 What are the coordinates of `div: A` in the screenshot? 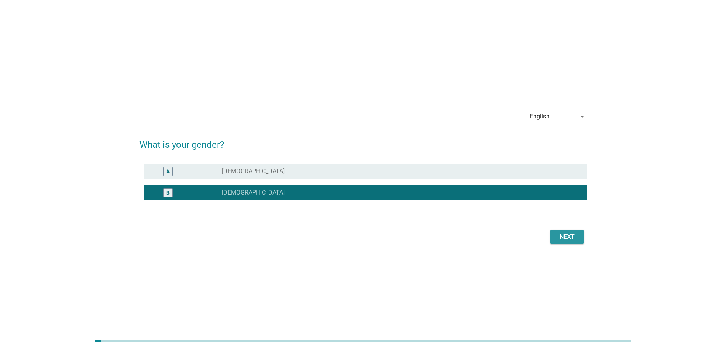 It's located at (168, 171).